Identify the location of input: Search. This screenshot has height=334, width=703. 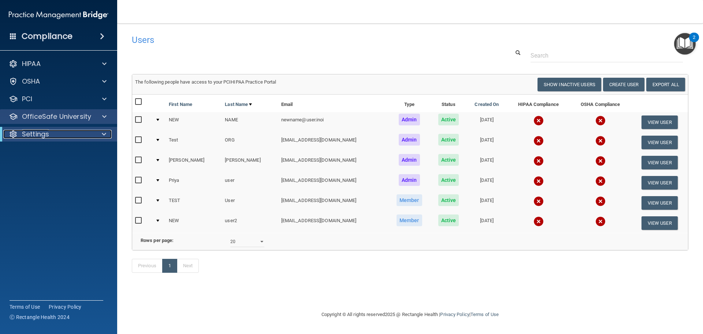
(607, 55).